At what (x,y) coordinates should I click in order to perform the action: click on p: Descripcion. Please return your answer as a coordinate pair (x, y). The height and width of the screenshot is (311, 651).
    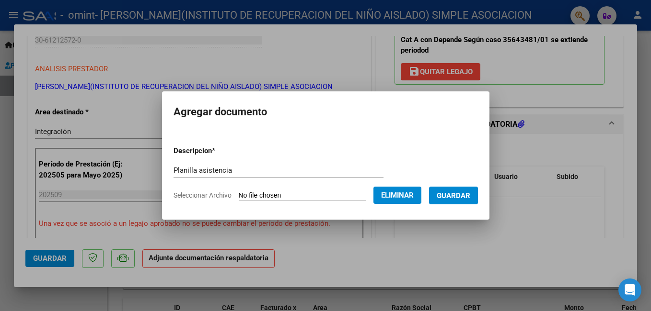
    Looking at the image, I should click on (219, 151).